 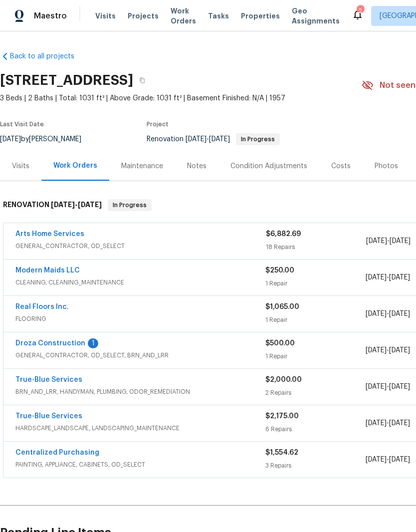 What do you see at coordinates (360, 11) in the screenshot?
I see `div: 2` at bounding box center [360, 11].